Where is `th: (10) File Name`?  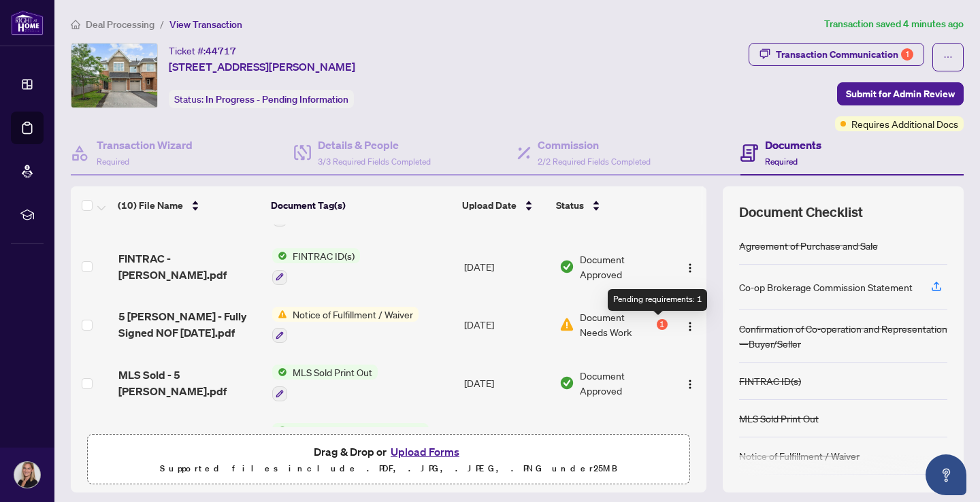
th: (10) File Name is located at coordinates (188, 206).